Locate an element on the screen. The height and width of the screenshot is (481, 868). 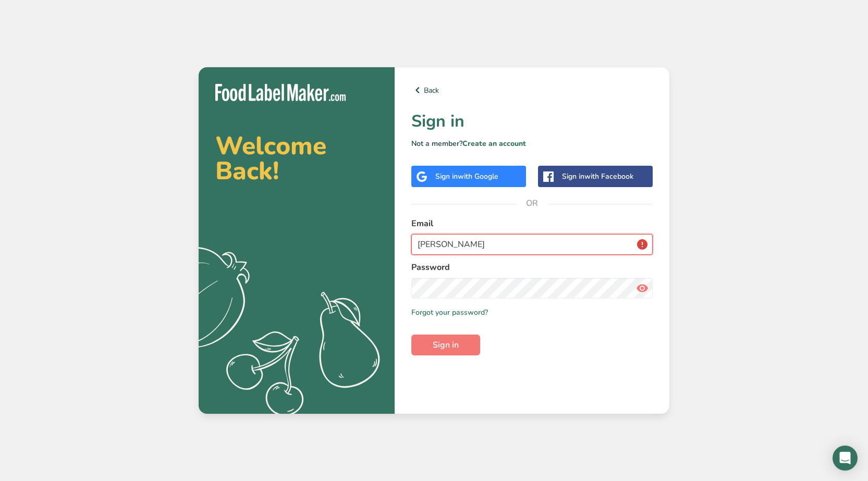
span: with Google is located at coordinates (478, 176).